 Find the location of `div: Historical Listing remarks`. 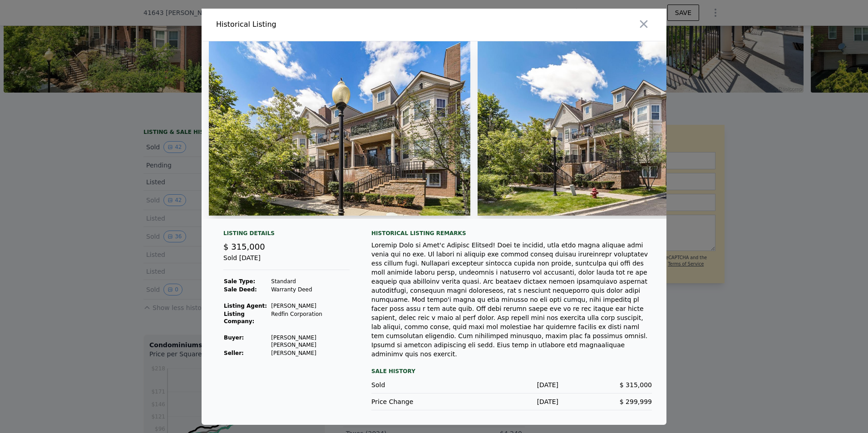

div: Historical Listing remarks is located at coordinates (512, 233).